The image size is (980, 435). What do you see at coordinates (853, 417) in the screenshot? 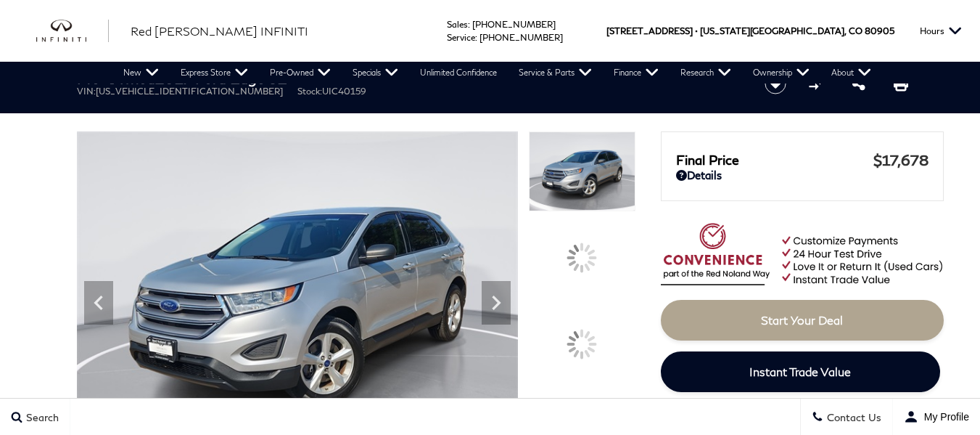
I see `span: Contact Us` at bounding box center [853, 417].